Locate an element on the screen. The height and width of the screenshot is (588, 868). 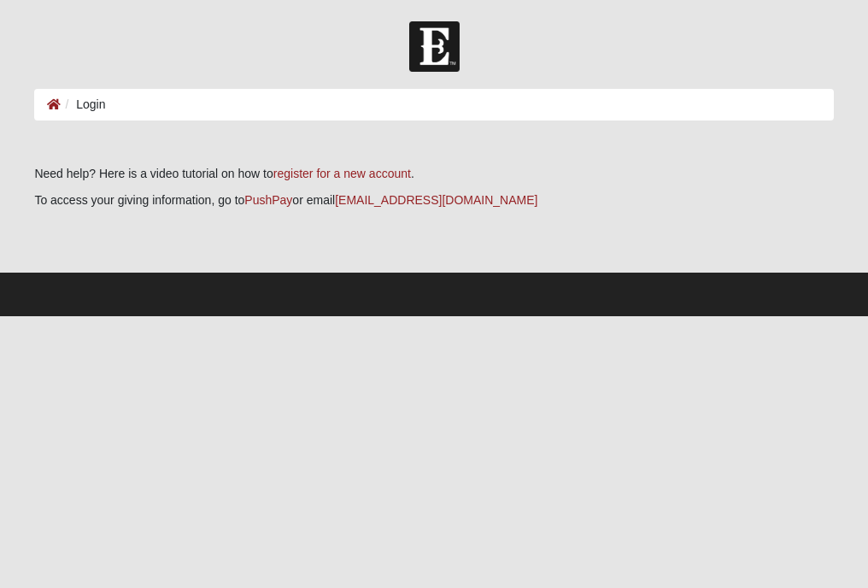
li: Login is located at coordinates (83, 104).